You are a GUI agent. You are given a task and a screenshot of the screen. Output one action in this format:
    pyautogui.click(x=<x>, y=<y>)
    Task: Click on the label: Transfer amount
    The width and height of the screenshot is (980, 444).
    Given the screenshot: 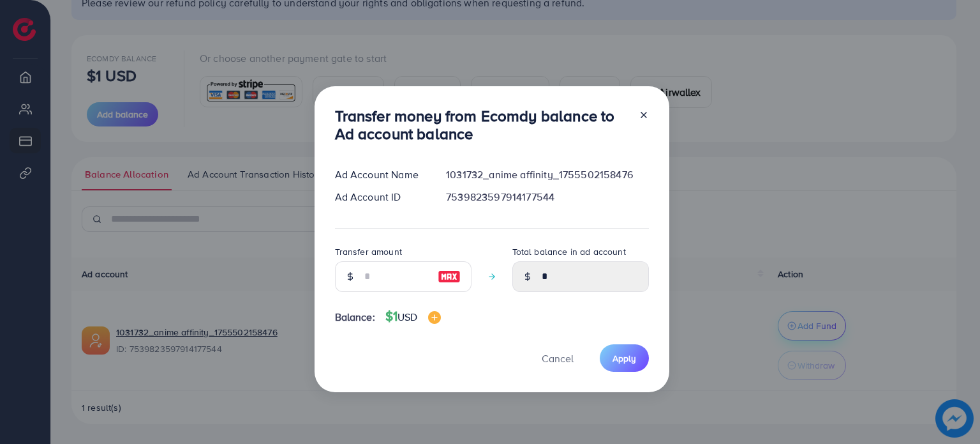 What is the action you would take?
    pyautogui.click(x=368, y=252)
    